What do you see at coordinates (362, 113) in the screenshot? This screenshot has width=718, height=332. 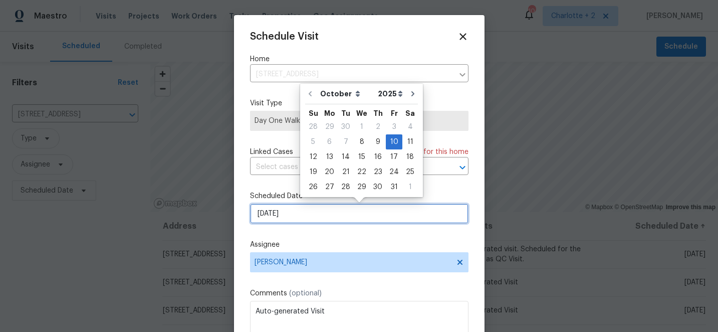 I see `abbr: Wednesday` at bounding box center [362, 113].